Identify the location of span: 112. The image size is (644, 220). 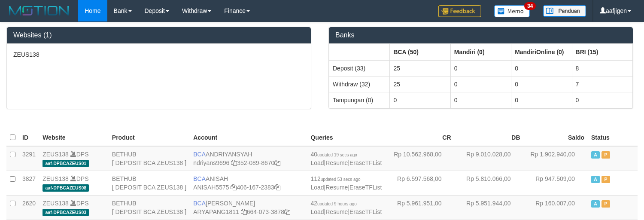
(335, 179).